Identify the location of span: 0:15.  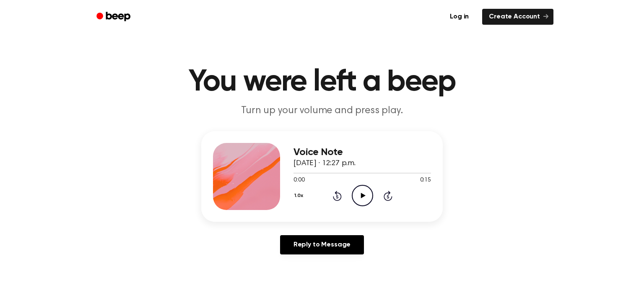
(426, 180).